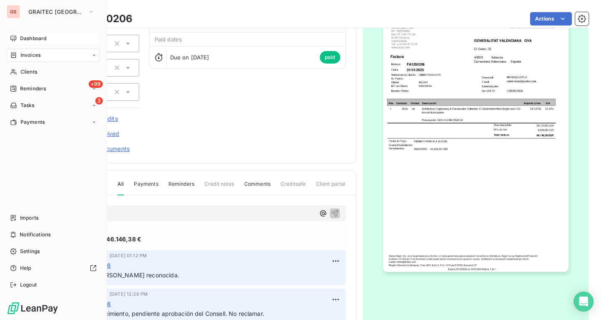 The width and height of the screenshot is (602, 320). I want to click on a: Settings, so click(53, 251).